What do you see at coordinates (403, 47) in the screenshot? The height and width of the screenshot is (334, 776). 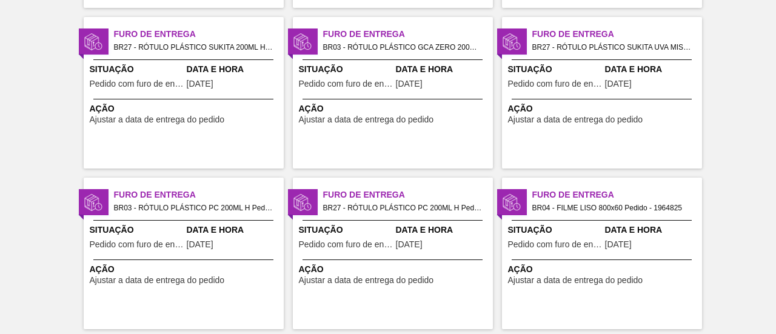 I see `span: BR03 - RÓTULO PLÁSTICO GCA ZERO 200ML H Pedido - 1996967` at bounding box center [403, 47].